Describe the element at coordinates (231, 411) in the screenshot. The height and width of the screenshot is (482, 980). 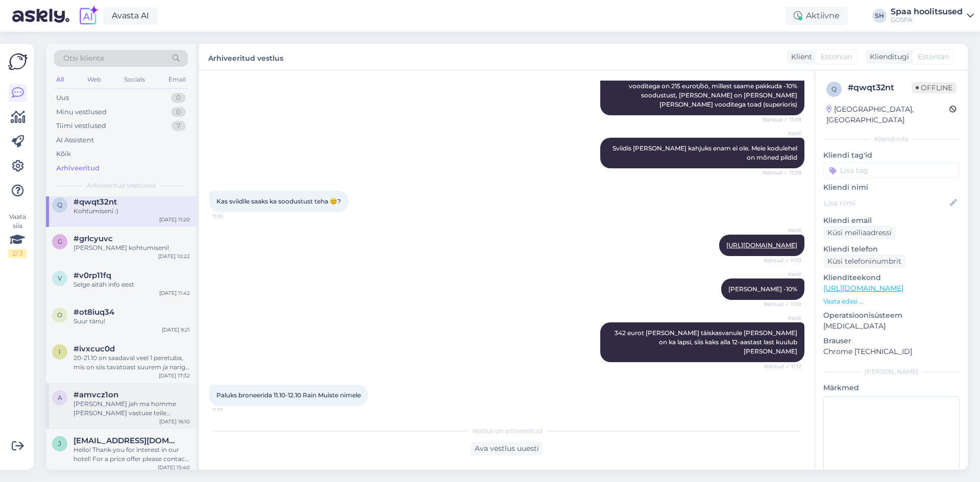
I see `span: 11:17` at that location.